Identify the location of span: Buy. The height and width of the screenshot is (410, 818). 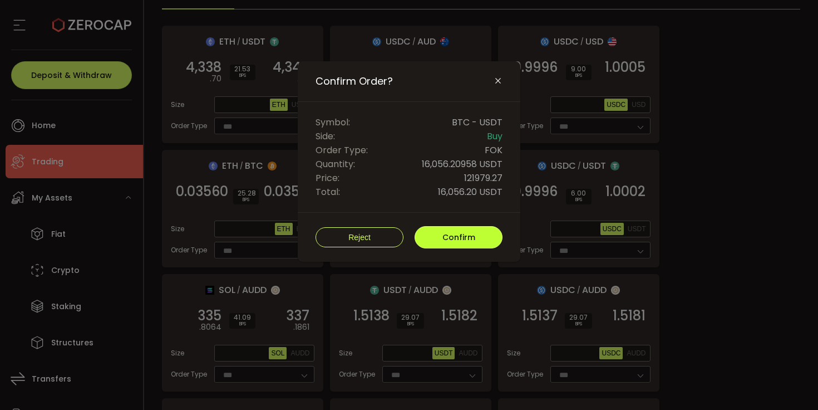
(495, 136).